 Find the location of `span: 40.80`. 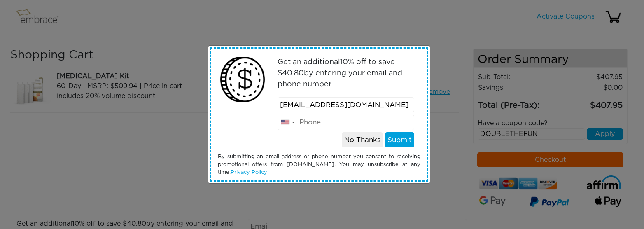

span: 40.80 is located at coordinates (293, 73).